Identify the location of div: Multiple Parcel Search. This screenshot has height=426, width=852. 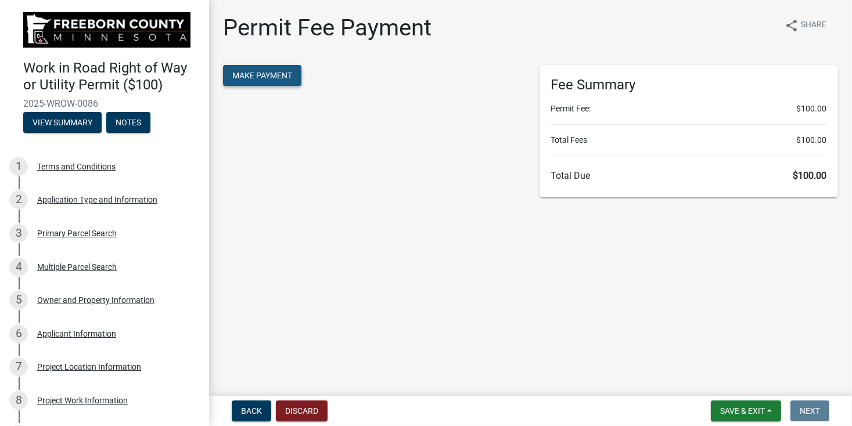
(77, 267).